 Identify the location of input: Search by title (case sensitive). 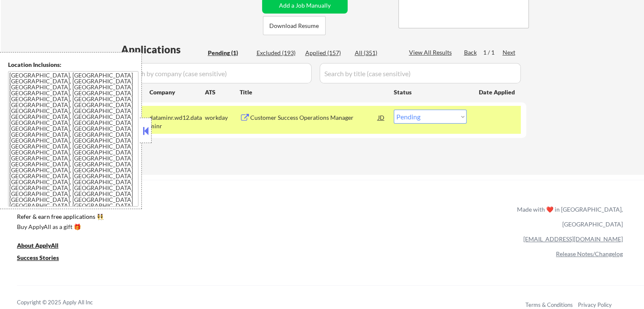
(420, 73).